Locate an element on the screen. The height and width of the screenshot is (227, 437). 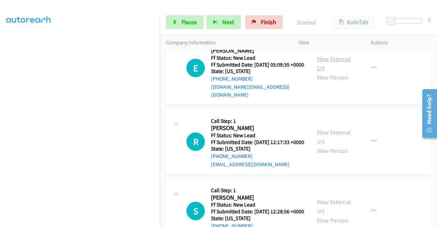
p: Company Information is located at coordinates (226, 43).